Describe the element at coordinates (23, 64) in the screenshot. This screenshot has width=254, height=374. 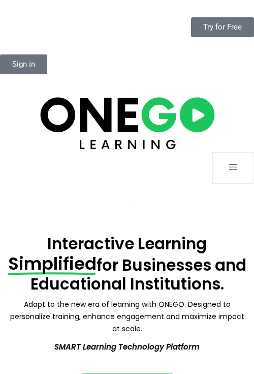
I see `span: Sign in` at that location.